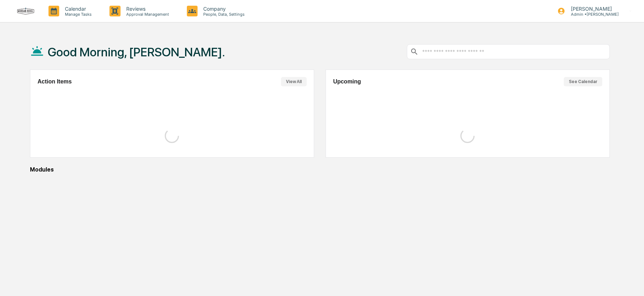 Image resolution: width=644 pixels, height=296 pixels. Describe the element at coordinates (223, 14) in the screenshot. I see `p: People, Data, Settings` at that location.